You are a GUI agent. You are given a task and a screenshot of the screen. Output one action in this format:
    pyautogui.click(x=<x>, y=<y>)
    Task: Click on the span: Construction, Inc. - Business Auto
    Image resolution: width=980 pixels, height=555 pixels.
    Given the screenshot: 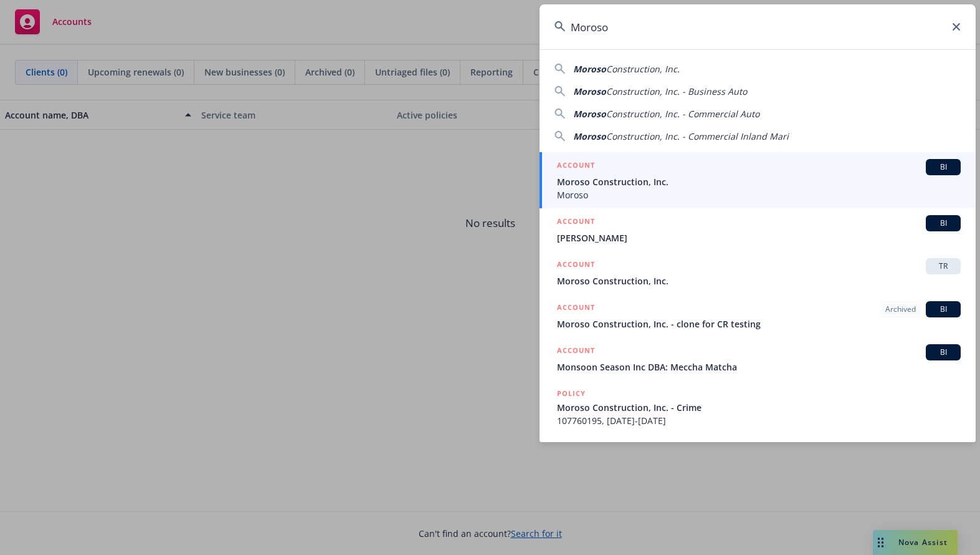 What is the action you would take?
    pyautogui.click(x=677, y=91)
    